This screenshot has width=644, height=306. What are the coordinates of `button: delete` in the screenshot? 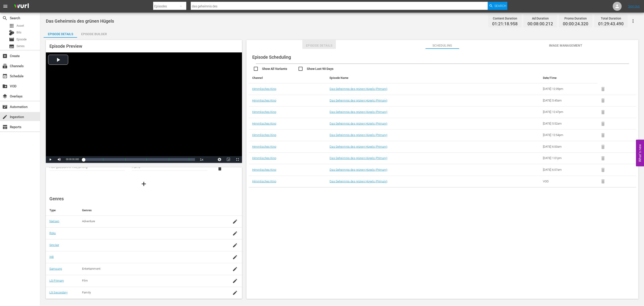 It's located at (220, 168).